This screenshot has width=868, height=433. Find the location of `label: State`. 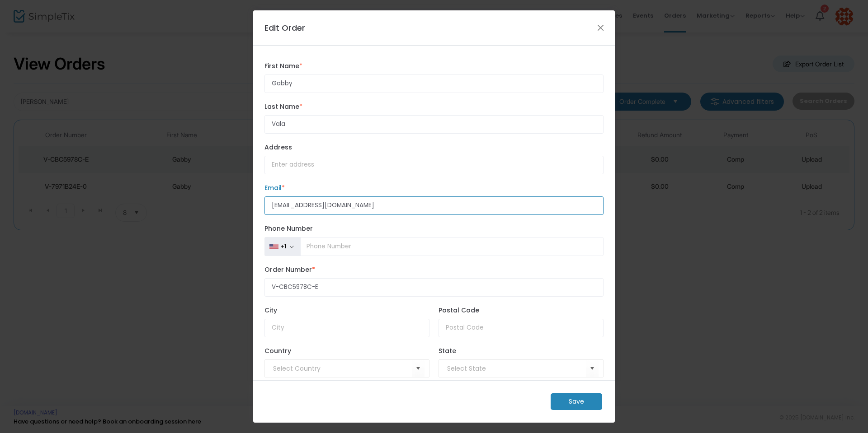

label: State is located at coordinates (521, 351).